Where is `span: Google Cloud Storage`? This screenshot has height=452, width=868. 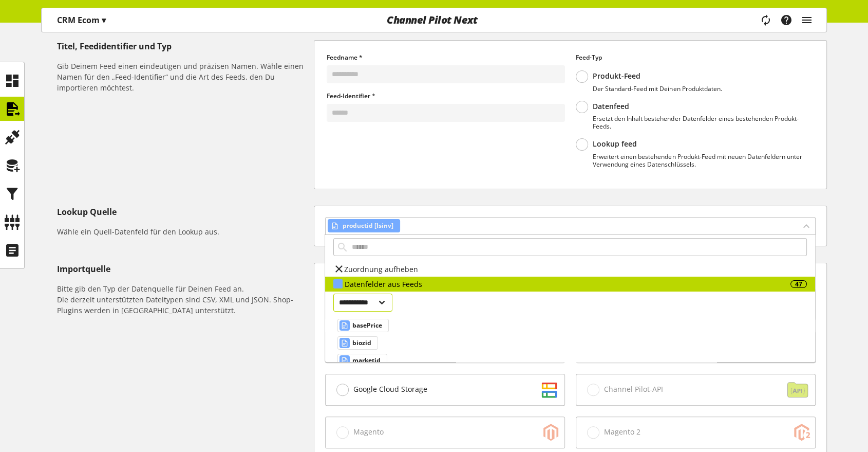 span: Google Cloud Storage is located at coordinates (390, 389).